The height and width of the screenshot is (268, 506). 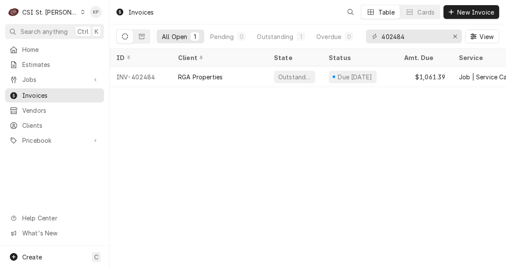 What do you see at coordinates (359, 57) in the screenshot?
I see `div: Status` at bounding box center [359, 57].